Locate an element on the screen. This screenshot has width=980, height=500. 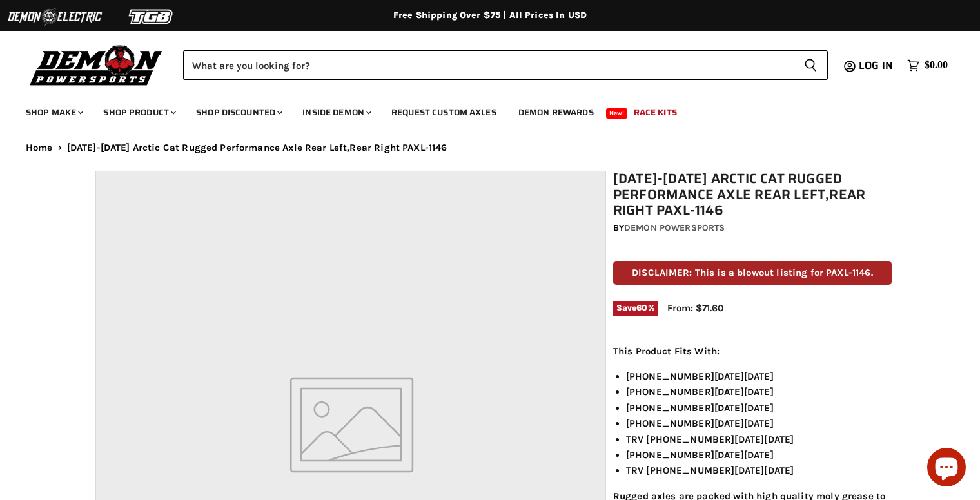
div: by is located at coordinates (752, 228).